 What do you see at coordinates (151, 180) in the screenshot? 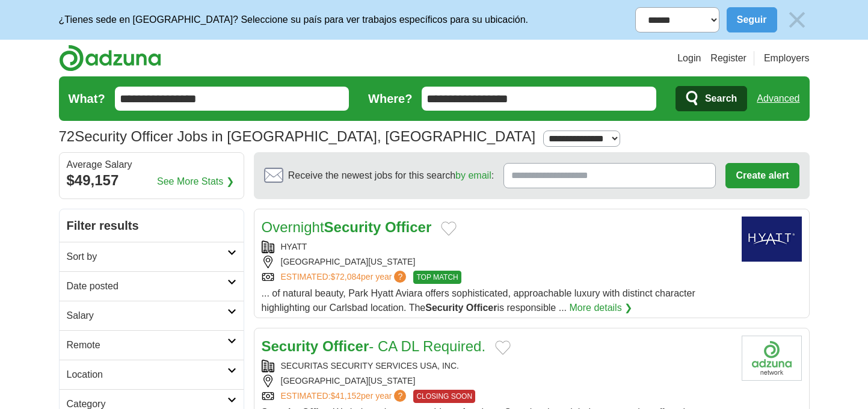
I see `div: $49,157` at bounding box center [151, 180].